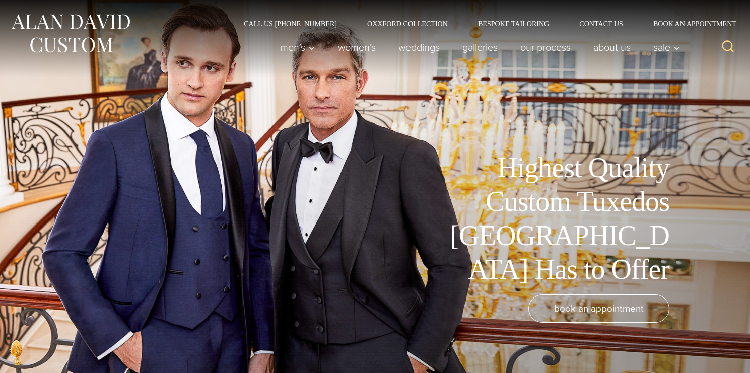 The image size is (750, 373). Describe the element at coordinates (599, 309) in the screenshot. I see `a: book an appointment` at that location.